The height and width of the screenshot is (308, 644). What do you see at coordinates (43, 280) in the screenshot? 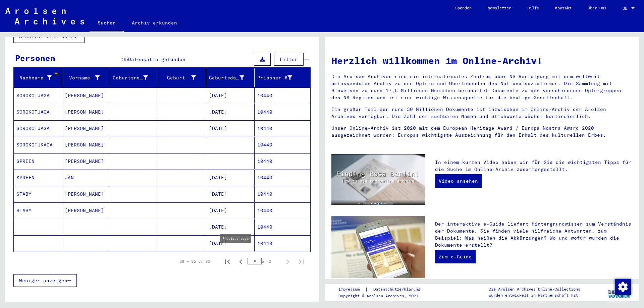
I see `span: Weniger anzeigen` at bounding box center [43, 280].